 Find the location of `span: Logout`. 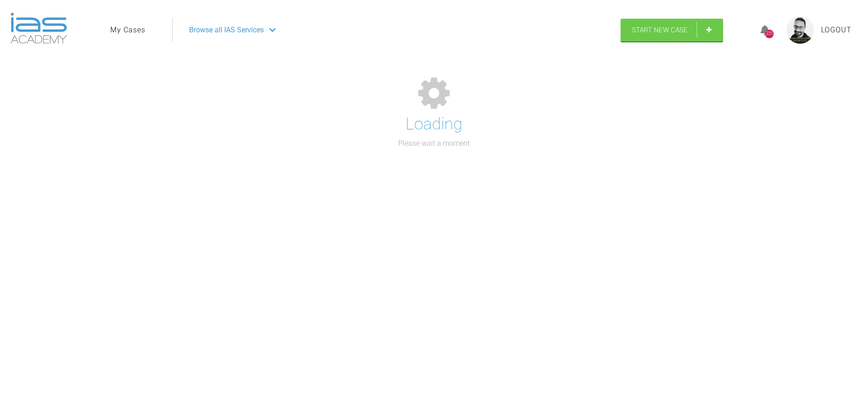

span: Logout is located at coordinates (836, 30).